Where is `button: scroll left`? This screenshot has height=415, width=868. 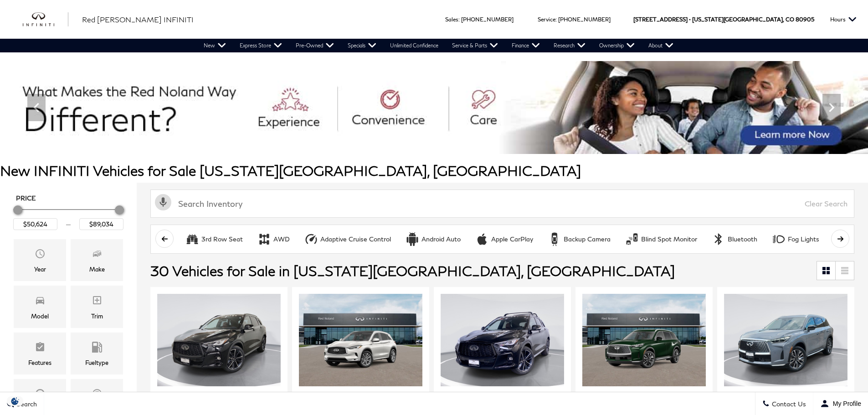 button: scroll left is located at coordinates (165, 238).